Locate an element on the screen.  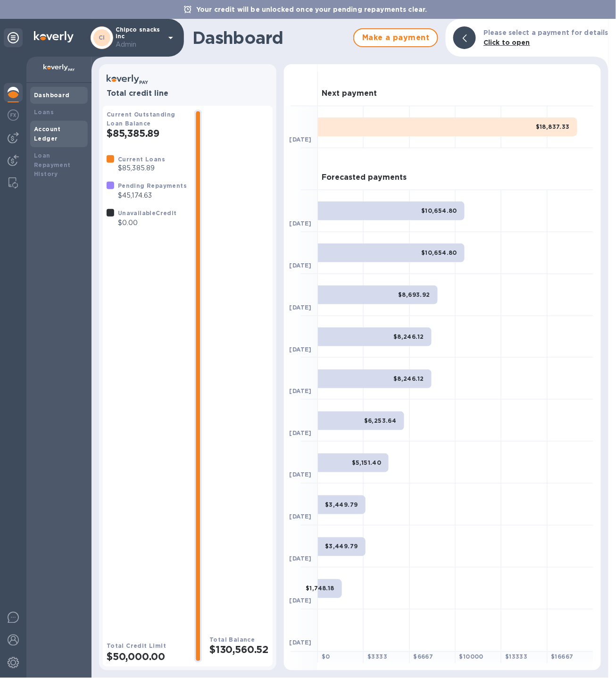
b: CI is located at coordinates (102, 38).